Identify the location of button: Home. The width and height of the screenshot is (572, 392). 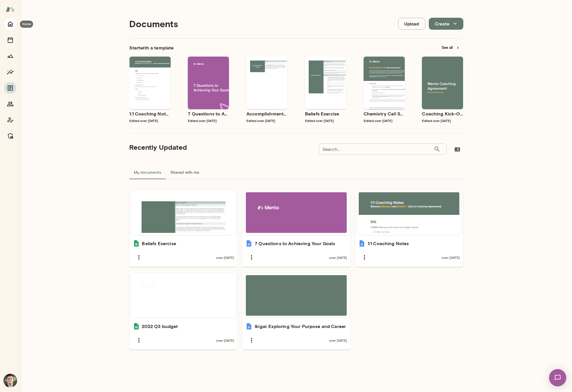
(10, 24).